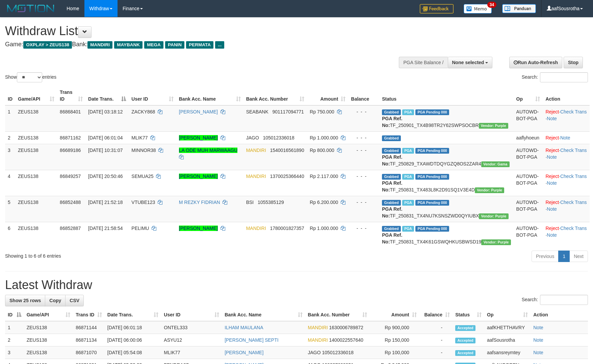  What do you see at coordinates (446, 183) in the screenshot?
I see `td: TF_250831_TX483L8K2D91SQ1V3E4D` at bounding box center [446, 183].